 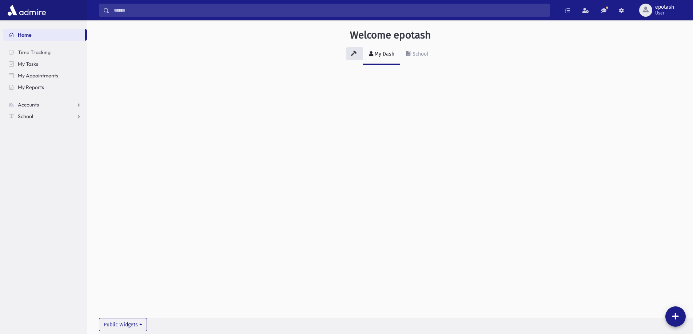 What do you see at coordinates (45, 105) in the screenshot?
I see `a: Accounts` at bounding box center [45, 105].